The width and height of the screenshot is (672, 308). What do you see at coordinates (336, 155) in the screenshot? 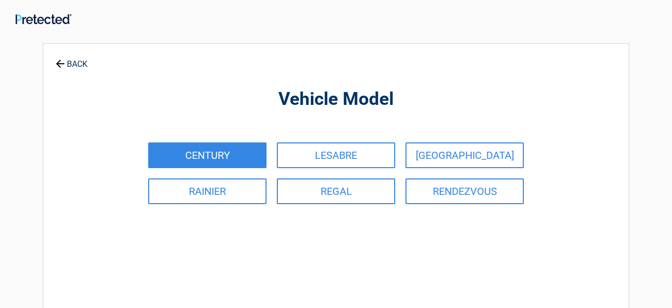
I see `a: LESABRE` at bounding box center [336, 155].